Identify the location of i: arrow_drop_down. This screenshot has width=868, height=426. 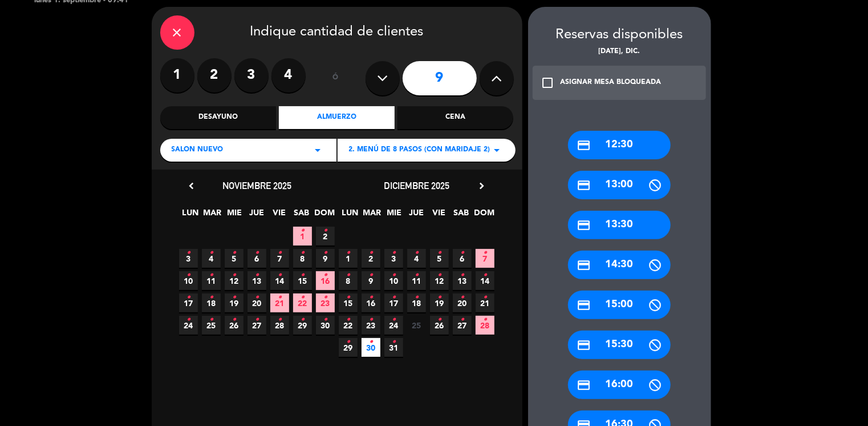
(497, 150).